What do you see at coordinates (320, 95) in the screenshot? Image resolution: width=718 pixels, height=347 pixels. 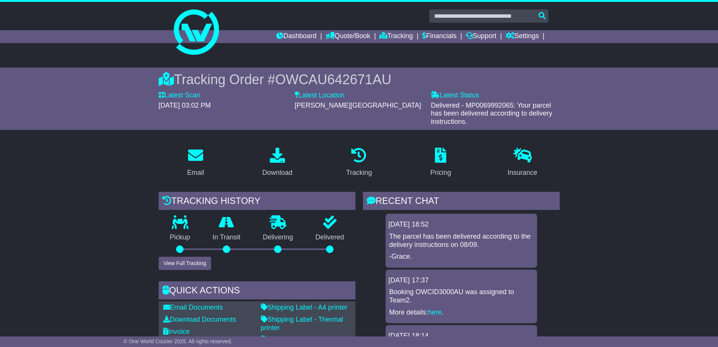 I see `label: Latest Location` at bounding box center [320, 95].